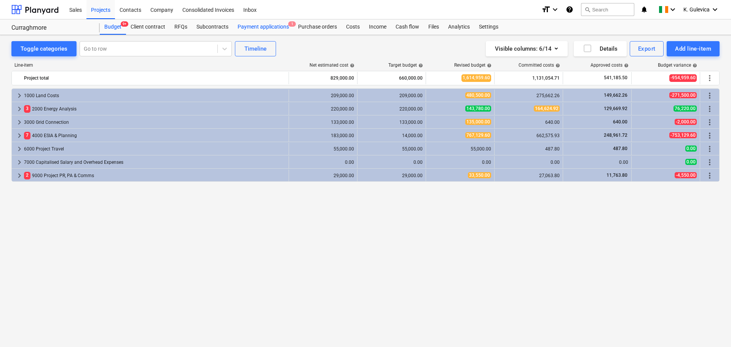 This screenshot has height=347, width=731. What do you see at coordinates (476, 78) in the screenshot?
I see `span: 1,614,959.60` at bounding box center [476, 78].